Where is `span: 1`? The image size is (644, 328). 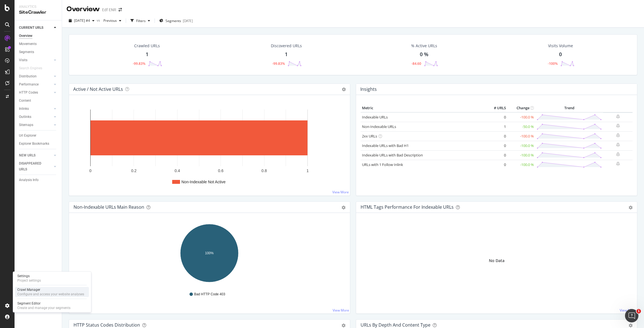 span: 1 is located at coordinates (639, 311).